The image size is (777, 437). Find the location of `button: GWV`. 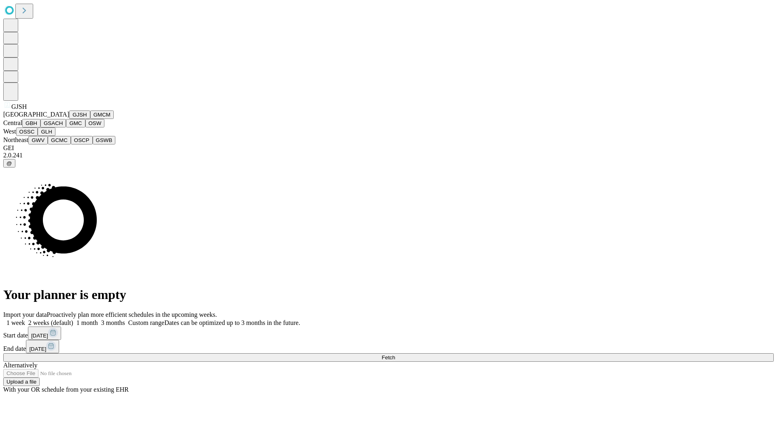

button: GWV is located at coordinates (38, 140).